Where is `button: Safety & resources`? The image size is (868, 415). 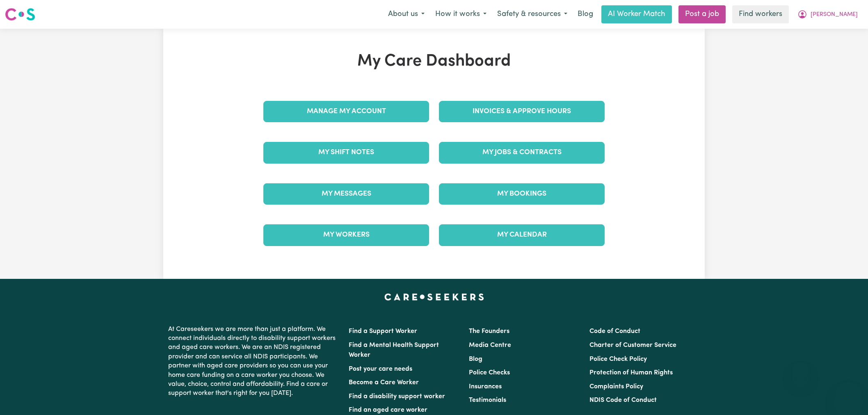 button: Safety & resources is located at coordinates (532, 14).